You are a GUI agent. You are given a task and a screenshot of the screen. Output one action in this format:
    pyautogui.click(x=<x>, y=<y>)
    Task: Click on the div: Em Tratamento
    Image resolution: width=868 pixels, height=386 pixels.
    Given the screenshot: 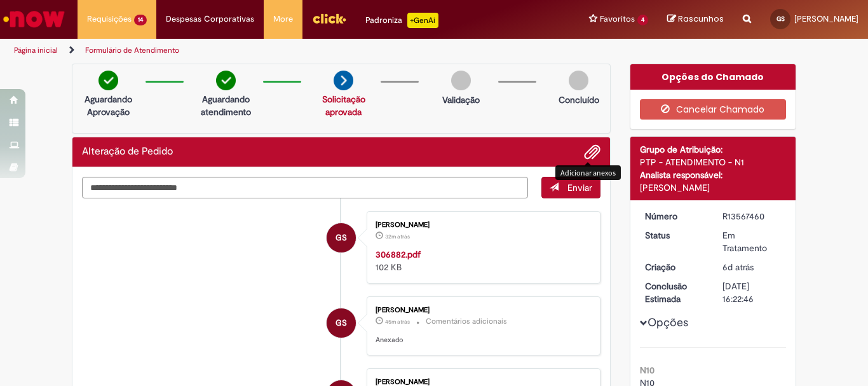 What is the action you would take?
    pyautogui.click(x=752, y=241)
    